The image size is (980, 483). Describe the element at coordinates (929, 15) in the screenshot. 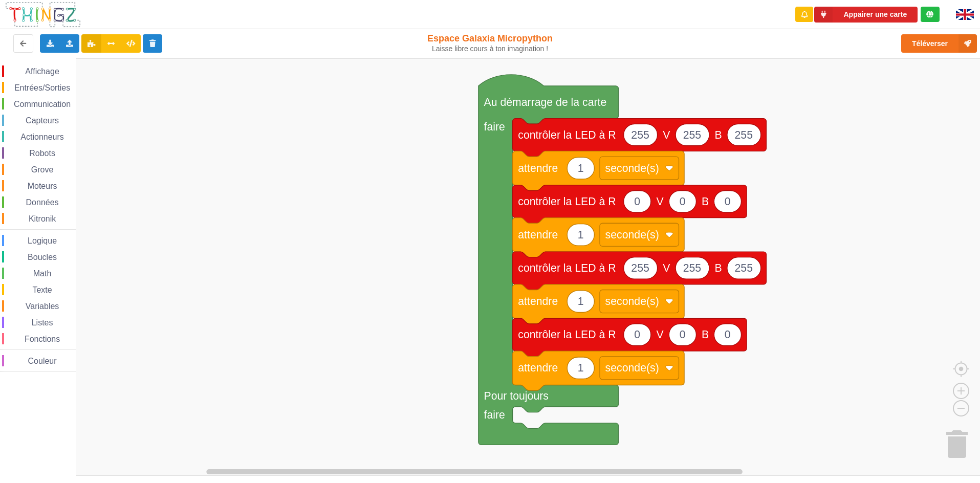

I see `div: Tu es connecté au serveur de création de Thingz` at that location.